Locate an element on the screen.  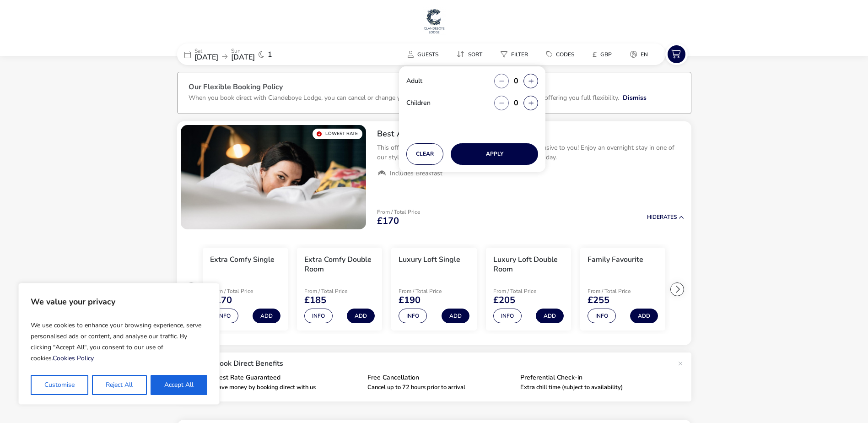
naf-pibe-menu-bar-item: Codes is located at coordinates (562, 54).